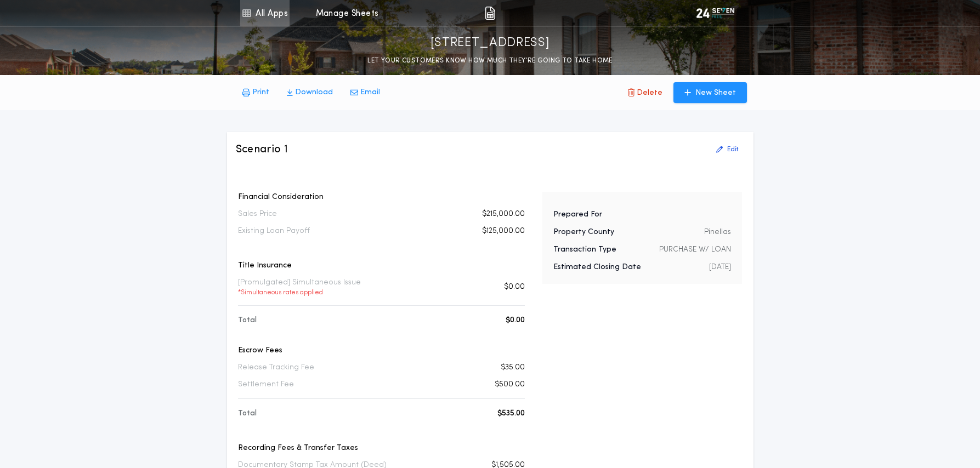 The width and height of the screenshot is (980, 468). Describe the element at coordinates (509, 385) in the screenshot. I see `p: $500.00` at that location.